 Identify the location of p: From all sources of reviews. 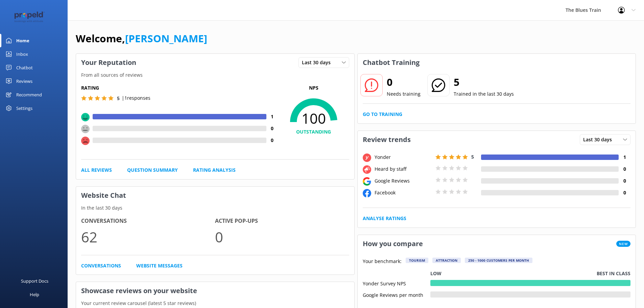
(215, 75).